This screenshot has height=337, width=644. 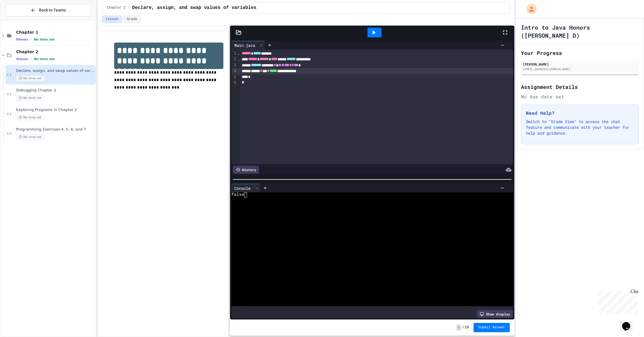 What do you see at coordinates (22, 59) in the screenshot?
I see `span: 4 items` at bounding box center [22, 59].